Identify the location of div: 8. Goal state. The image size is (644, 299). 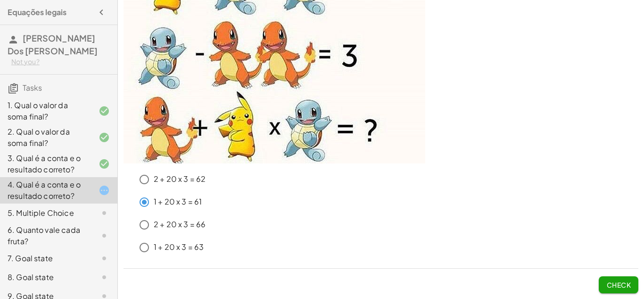
(46, 277).